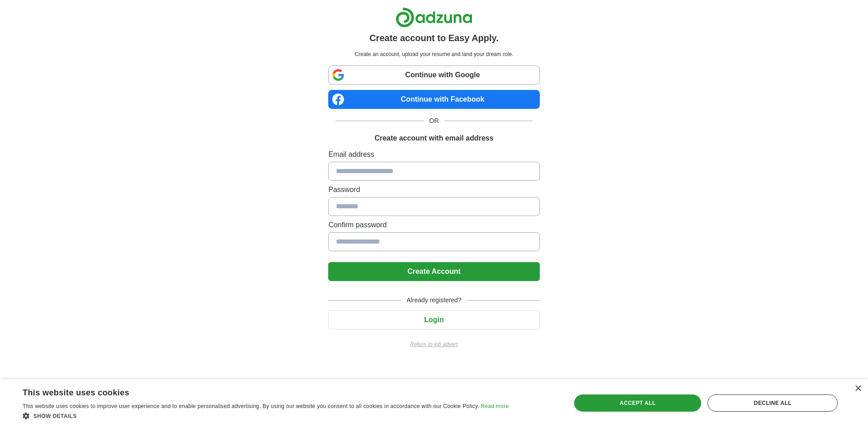  What do you see at coordinates (434, 17) in the screenshot?
I see `img: Adzuna logo` at bounding box center [434, 17].